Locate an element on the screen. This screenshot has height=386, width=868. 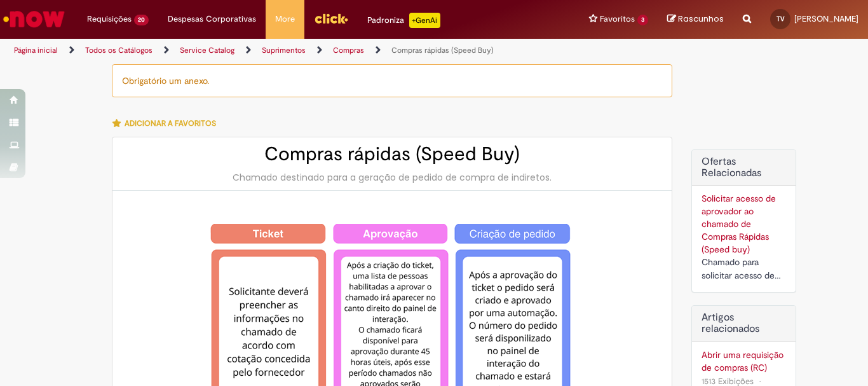
div: Ofertas Relacionadas is located at coordinates (744, 221).